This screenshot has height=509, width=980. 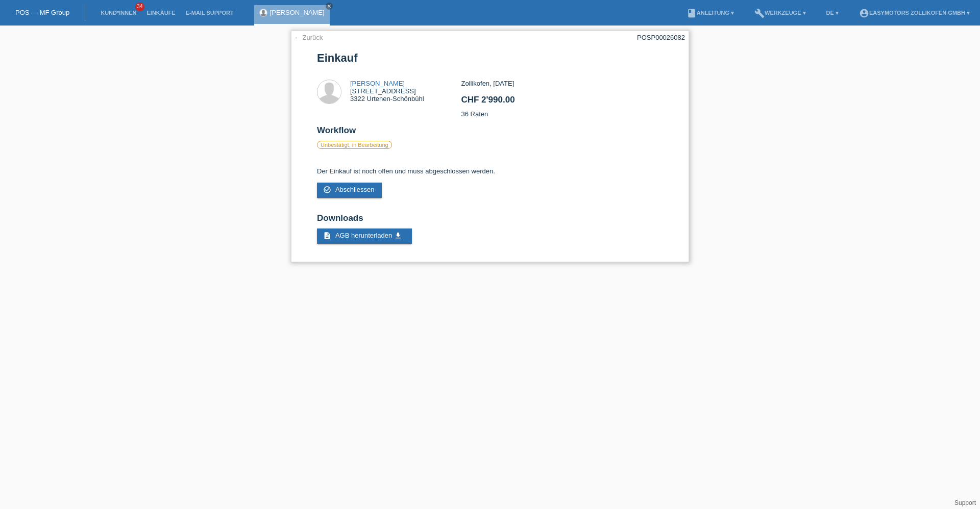 I want to click on a: buildWerkzeuge ▾, so click(x=780, y=12).